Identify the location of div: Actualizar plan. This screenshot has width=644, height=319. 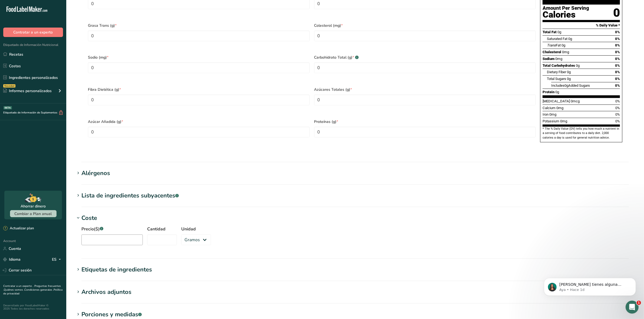
(18, 229).